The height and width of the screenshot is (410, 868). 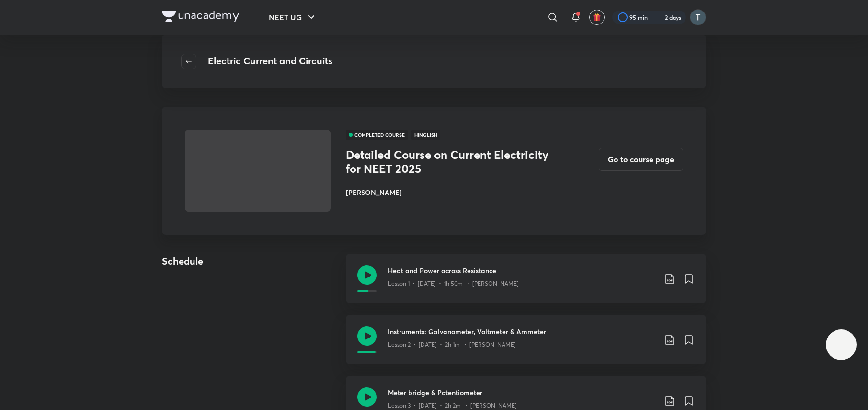 What do you see at coordinates (841, 344) in the screenshot?
I see `img: ttu` at bounding box center [841, 344].